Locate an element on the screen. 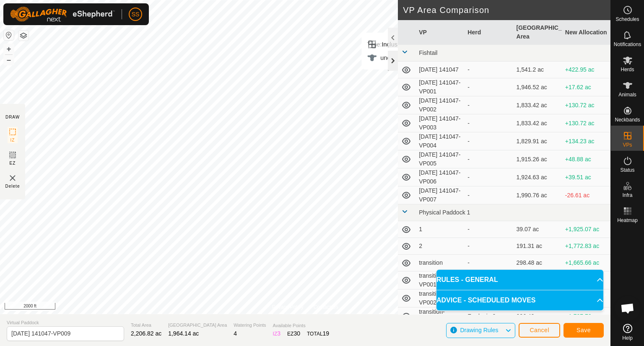 This screenshot has width=644, height=346. td: +39.51 ac is located at coordinates (586, 177).